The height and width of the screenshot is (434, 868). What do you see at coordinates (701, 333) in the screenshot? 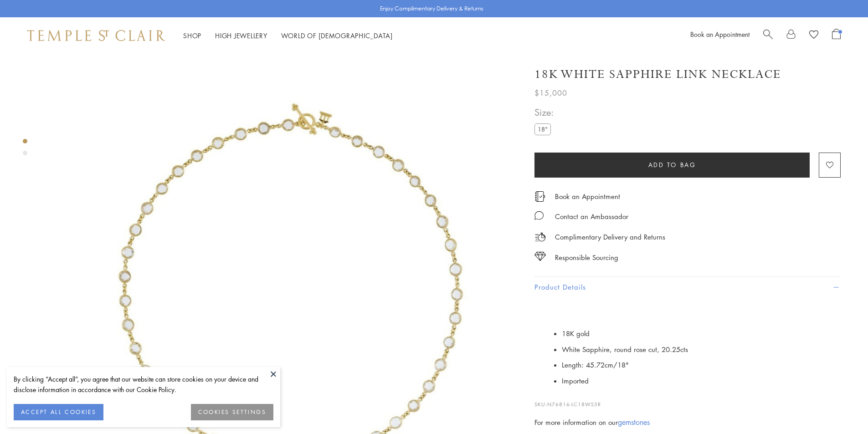
I see `li: 18K gold` at bounding box center [701, 333].